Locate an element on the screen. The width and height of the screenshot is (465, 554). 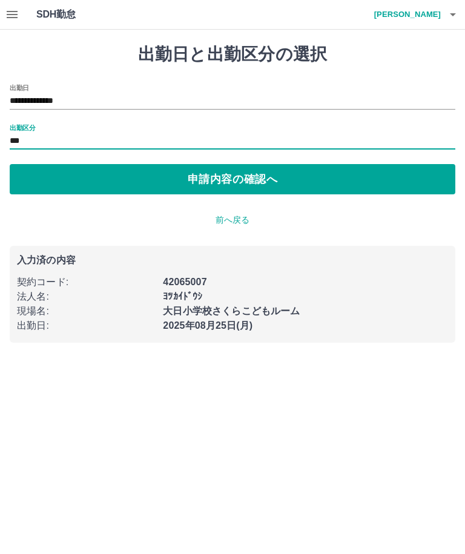
p: 現場名 : is located at coordinates (86, 311).